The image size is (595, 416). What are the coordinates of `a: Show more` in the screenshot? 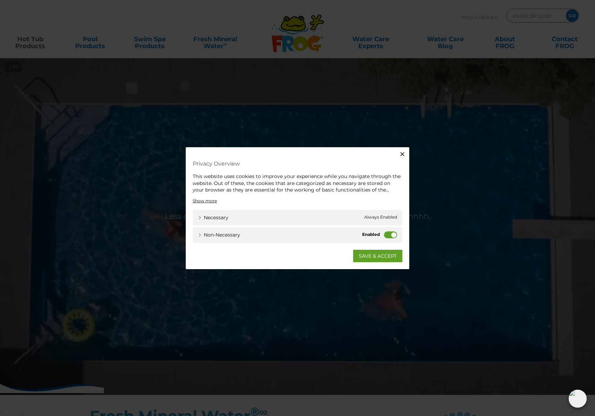 It's located at (205, 201).